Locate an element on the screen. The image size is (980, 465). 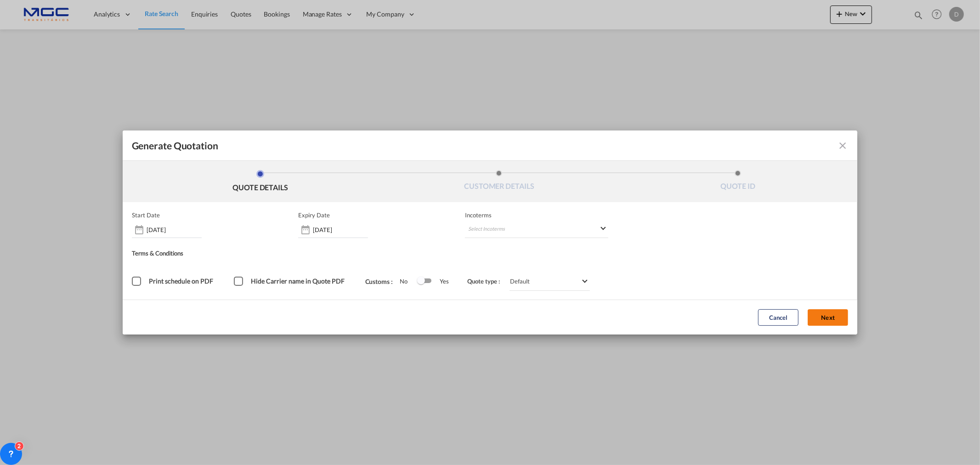
p: Expiry Date is located at coordinates (314, 215).